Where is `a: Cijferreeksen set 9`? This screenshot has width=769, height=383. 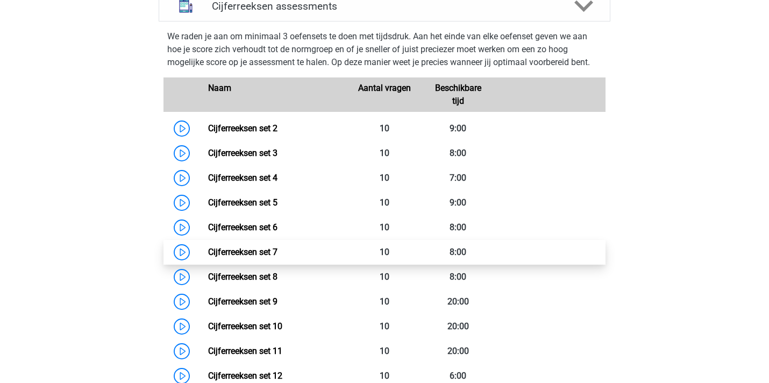
a: Cijferreeksen set 9 is located at coordinates (242, 301).